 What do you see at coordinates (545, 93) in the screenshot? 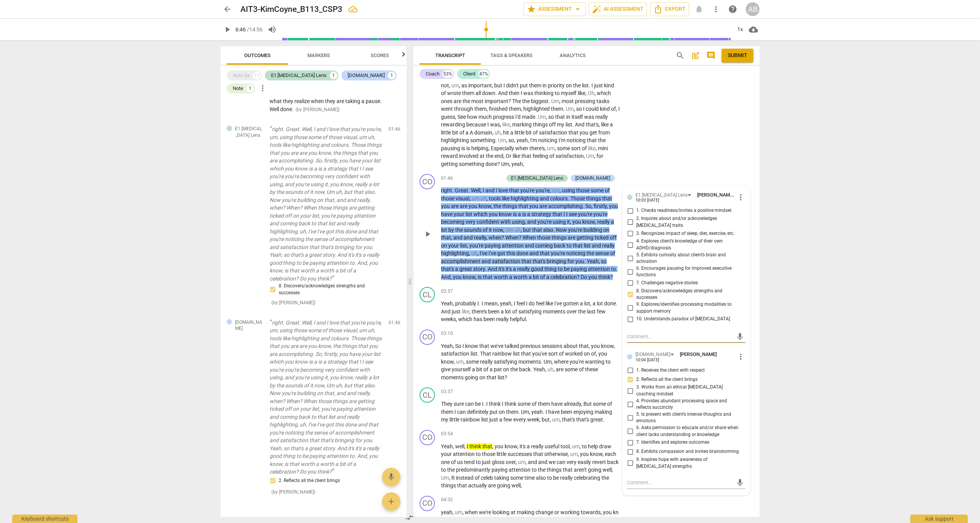
I see `span: thinking` at bounding box center [545, 93].